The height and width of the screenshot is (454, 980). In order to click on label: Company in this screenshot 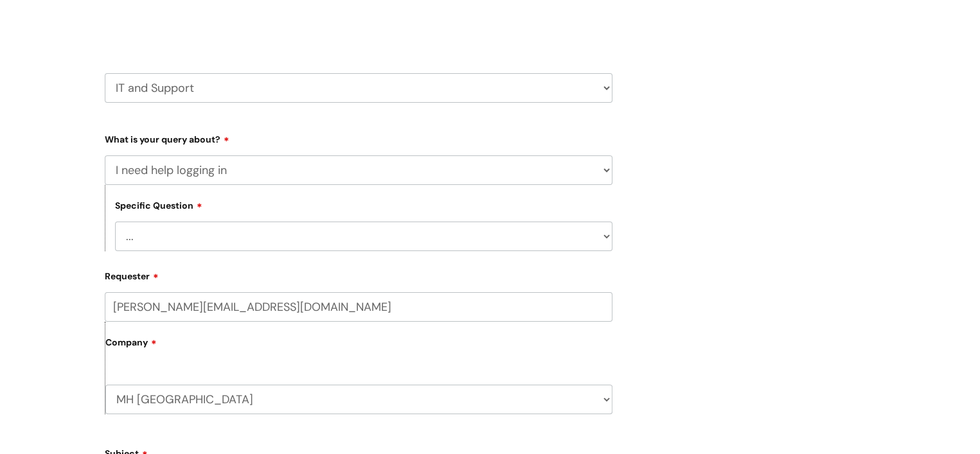, I will do `click(359, 346)`.